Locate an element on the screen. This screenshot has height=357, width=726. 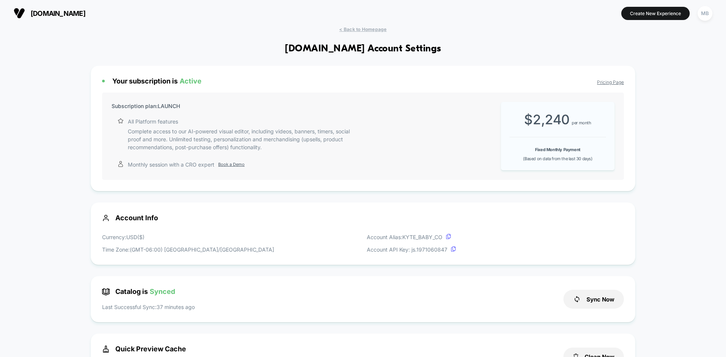
img: Visually logo is located at coordinates (19, 13).